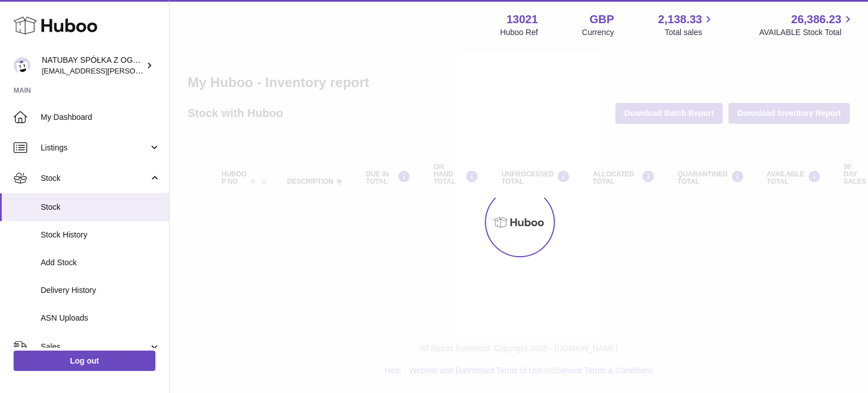  Describe the element at coordinates (101, 317) in the screenshot. I see `span: ASN Uploads` at that location.